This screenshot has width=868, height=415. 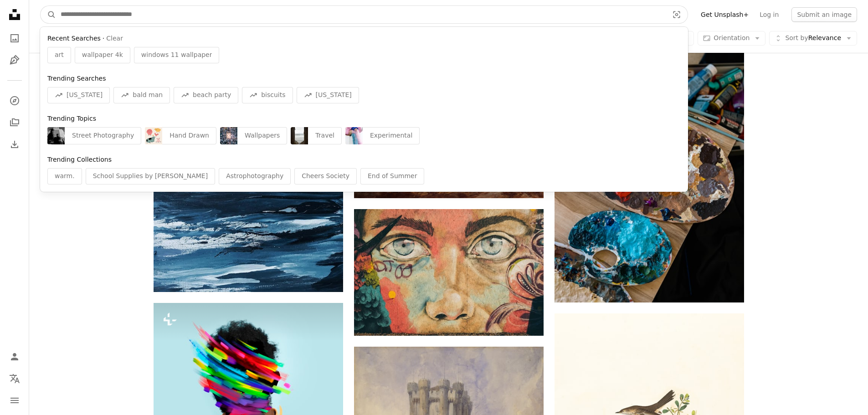 I want to click on button: Menu, so click(x=15, y=400).